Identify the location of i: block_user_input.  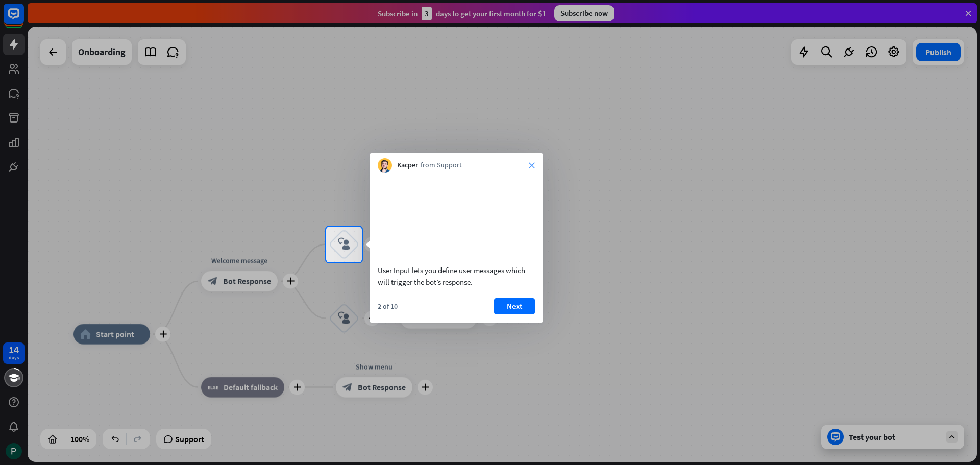
(344, 245).